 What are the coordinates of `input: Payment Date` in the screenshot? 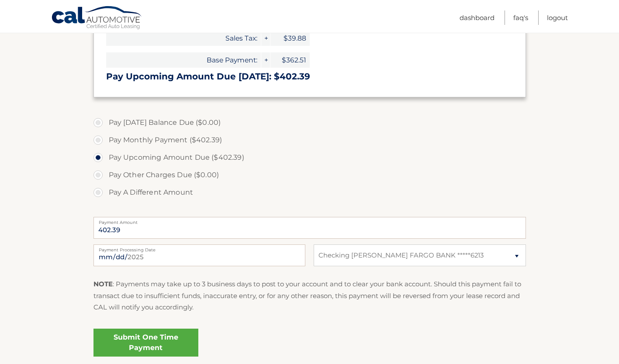 It's located at (199, 256).